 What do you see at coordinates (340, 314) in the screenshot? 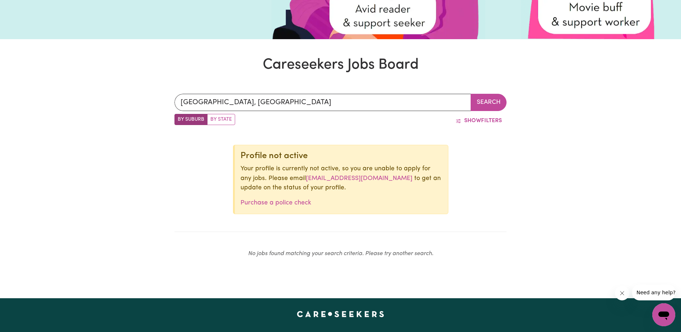
I see `a: Careseekers home page` at bounding box center [340, 314].